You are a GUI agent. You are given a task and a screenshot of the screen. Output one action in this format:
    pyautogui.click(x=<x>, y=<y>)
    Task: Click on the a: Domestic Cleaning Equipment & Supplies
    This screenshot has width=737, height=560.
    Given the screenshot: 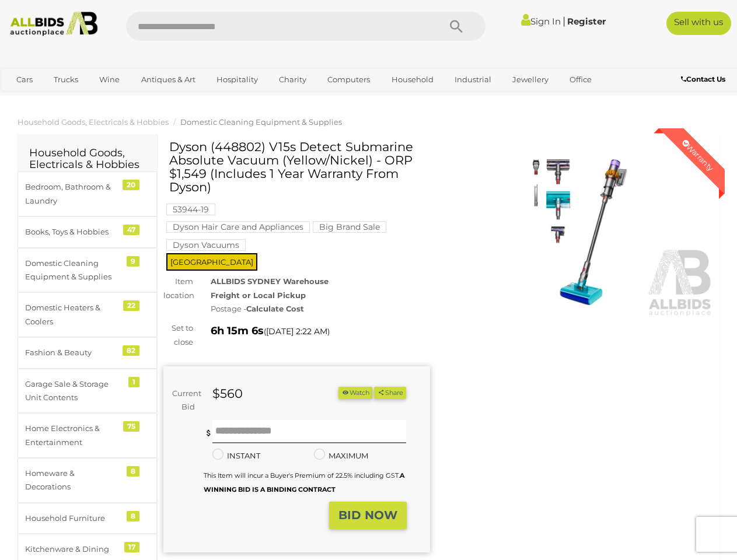 What is the action you would take?
    pyautogui.click(x=260, y=122)
    